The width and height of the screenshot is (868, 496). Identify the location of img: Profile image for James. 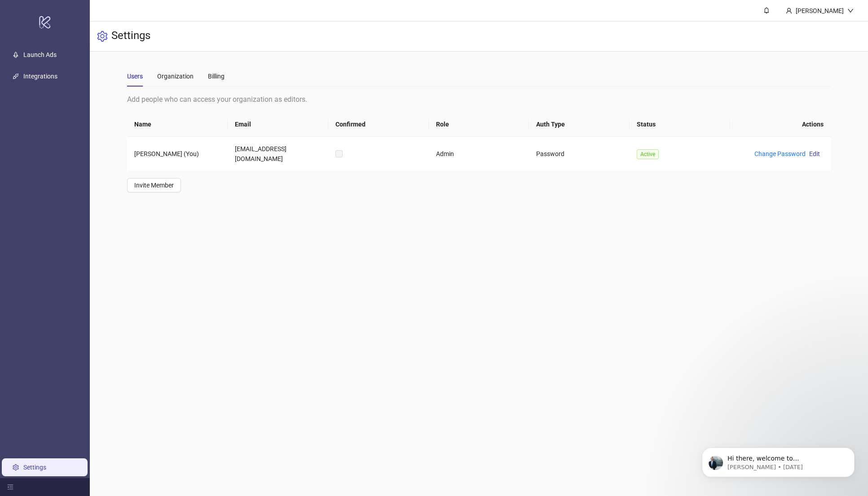
(27, 34).